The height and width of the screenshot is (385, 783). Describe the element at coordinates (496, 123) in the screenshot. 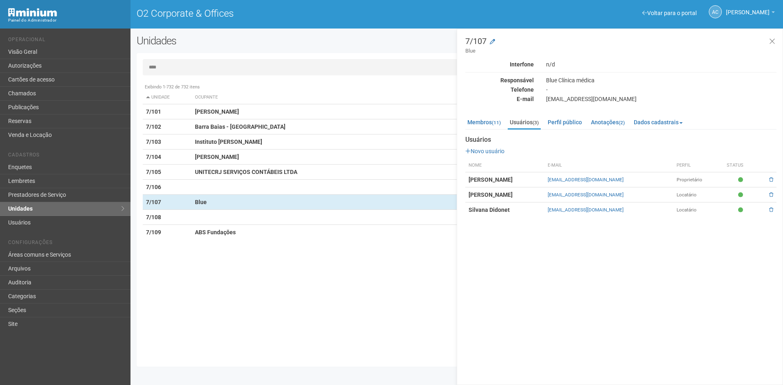

I see `small: (11)` at that location.